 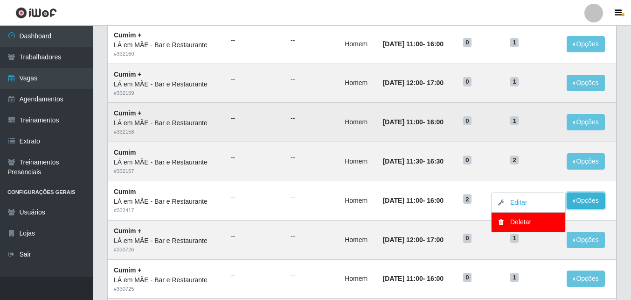 What do you see at coordinates (514, 202) in the screenshot?
I see `a: Editar` at bounding box center [514, 202].